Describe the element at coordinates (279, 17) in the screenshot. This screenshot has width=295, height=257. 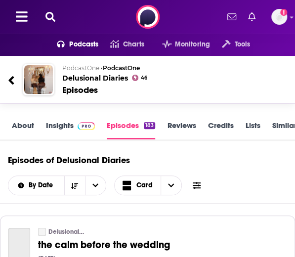
I see `a: Logged in as audreytaylor13` at that location.